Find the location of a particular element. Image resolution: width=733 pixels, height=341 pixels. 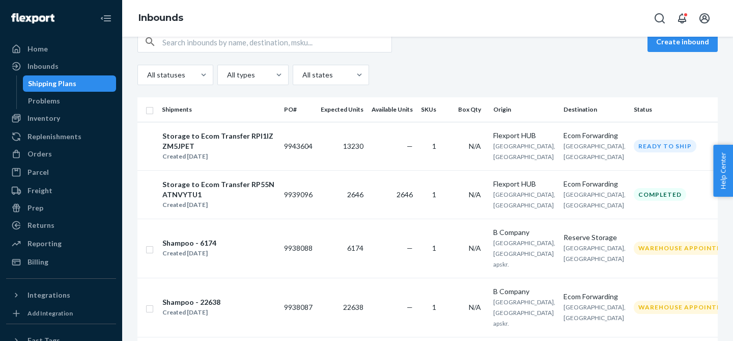

td: 9938088 is located at coordinates (298, 248).